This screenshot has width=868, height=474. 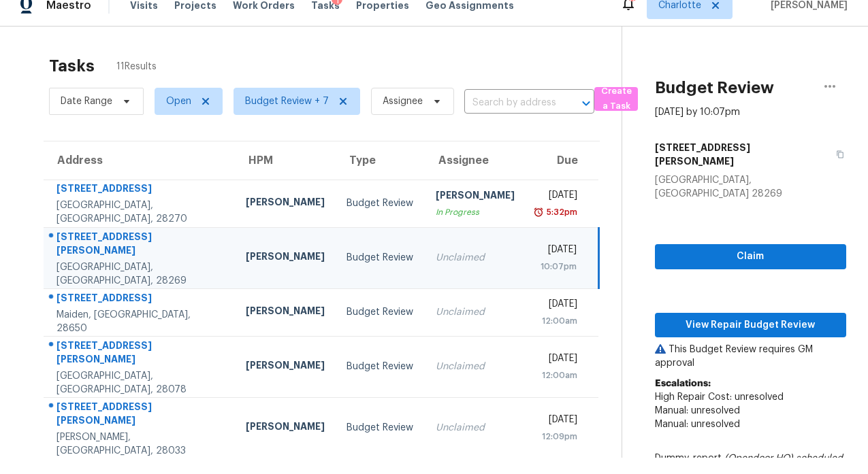 What do you see at coordinates (556, 267) in the screenshot?
I see `div: 10:07pm` at bounding box center [556, 267].